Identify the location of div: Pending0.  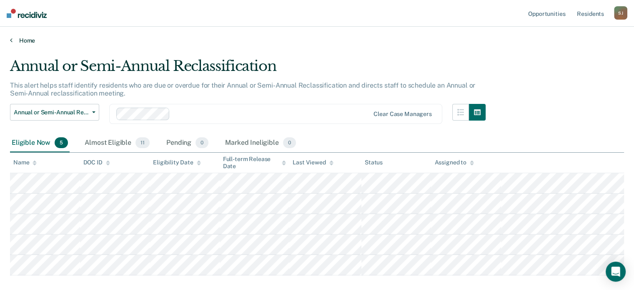
(187, 143).